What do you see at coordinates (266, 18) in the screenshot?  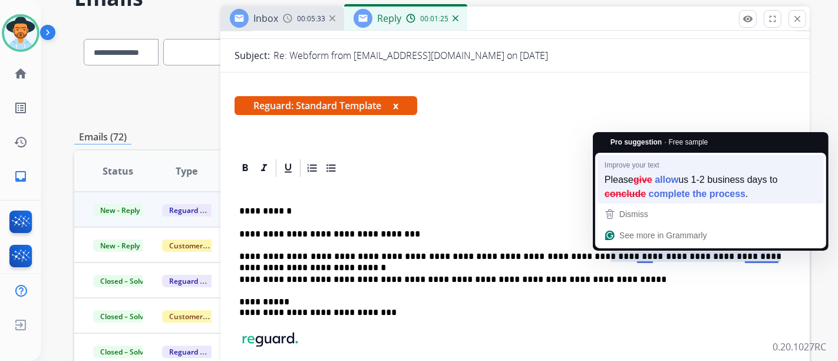 I see `span: Inbox` at bounding box center [266, 18].